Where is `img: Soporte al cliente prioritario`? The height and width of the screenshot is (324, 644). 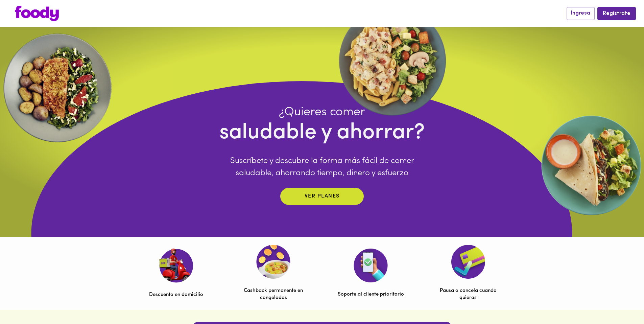 img: Soporte al cliente prioritario is located at coordinates (370, 265).